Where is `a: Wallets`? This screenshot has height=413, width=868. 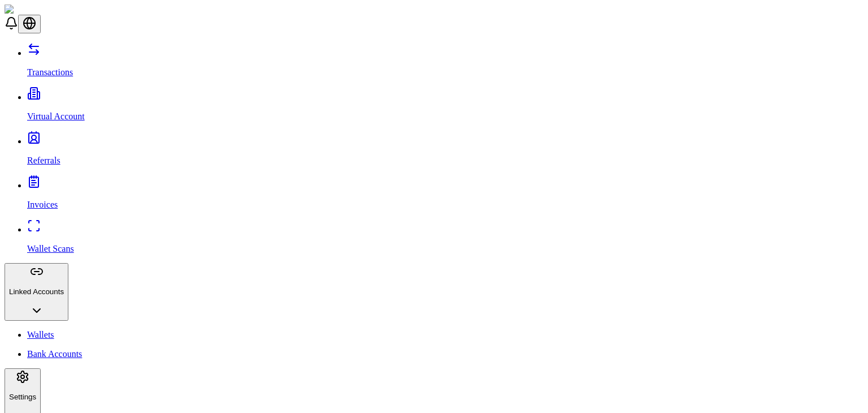
a: Wallets is located at coordinates (445, 335).